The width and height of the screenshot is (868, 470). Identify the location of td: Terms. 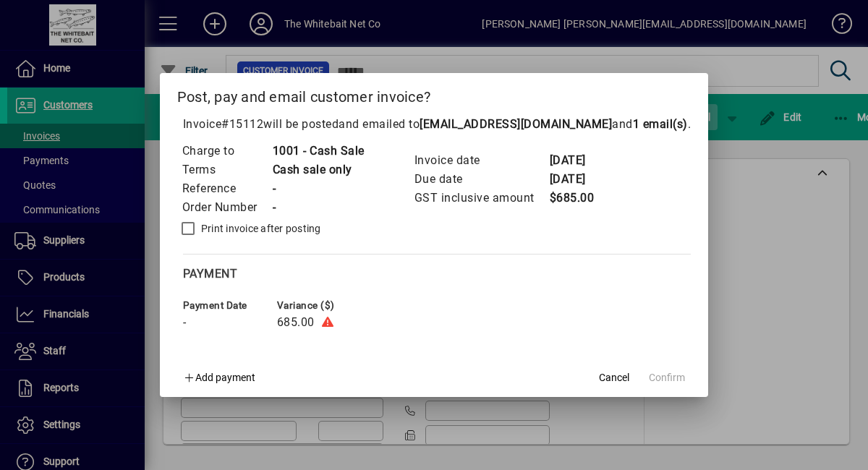
(226, 170).